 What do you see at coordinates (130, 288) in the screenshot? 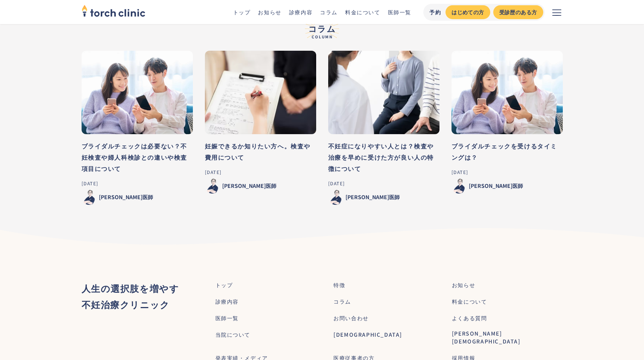
I see `strong: 人生の選択肢を増やす ‍` at bounding box center [130, 288].